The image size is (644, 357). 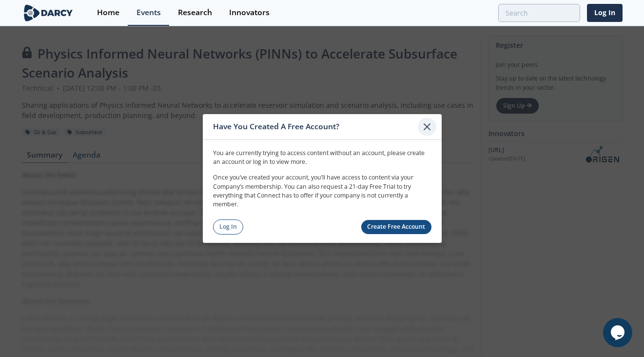 What do you see at coordinates (195, 13) in the screenshot?
I see `div: Research` at bounding box center [195, 13].